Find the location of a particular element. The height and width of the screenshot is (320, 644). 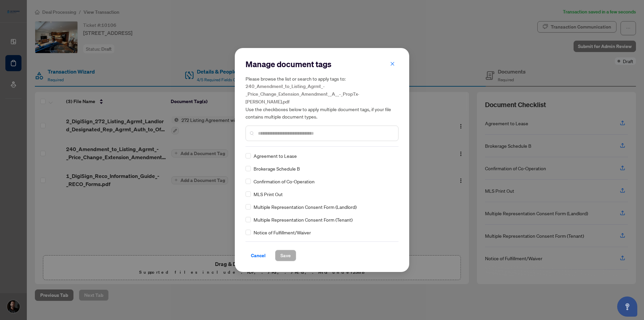

span: Agreement to Lease is located at coordinates (275, 155).